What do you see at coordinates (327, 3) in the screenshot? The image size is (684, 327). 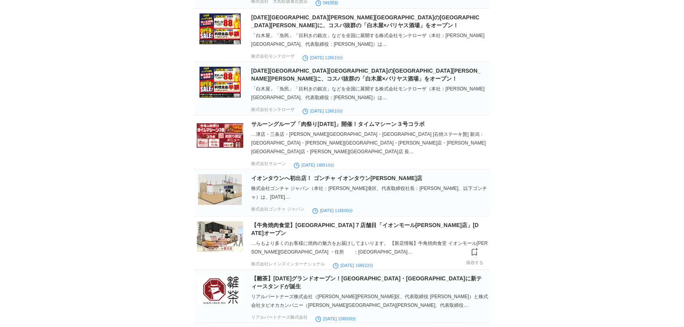 I see `time: 5時間前` at bounding box center [327, 3].